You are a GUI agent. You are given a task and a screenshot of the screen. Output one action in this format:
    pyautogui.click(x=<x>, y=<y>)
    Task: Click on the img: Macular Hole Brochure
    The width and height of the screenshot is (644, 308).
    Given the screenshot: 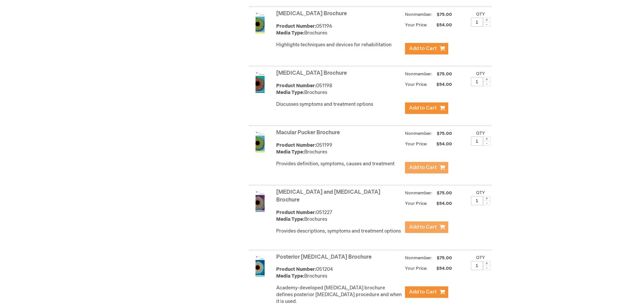 What is the action you would take?
    pyautogui.click(x=260, y=82)
    